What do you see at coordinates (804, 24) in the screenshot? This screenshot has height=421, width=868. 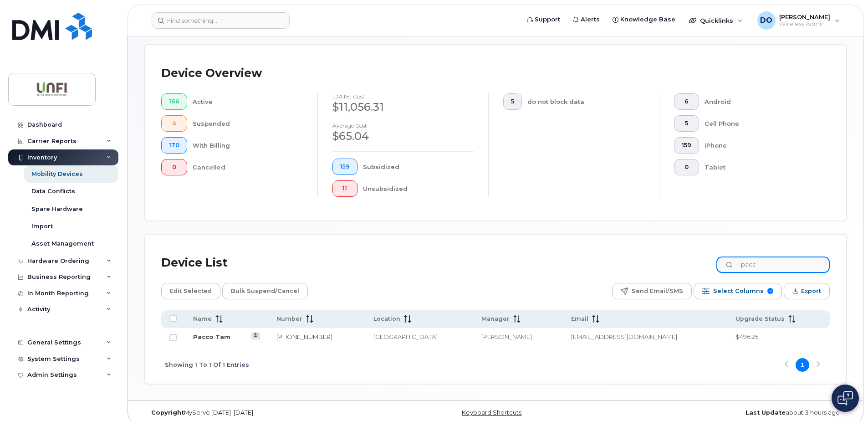 I see `span: Wireless Admin` at bounding box center [804, 24].